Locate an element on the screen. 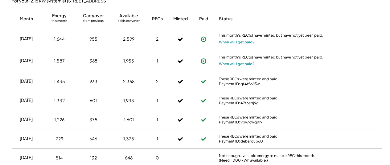 The image size is (390, 165). div: adds carryover is located at coordinates (128, 22).